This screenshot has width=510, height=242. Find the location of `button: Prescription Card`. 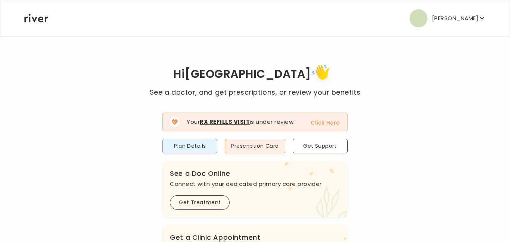

button: Prescription Card is located at coordinates (255, 146).